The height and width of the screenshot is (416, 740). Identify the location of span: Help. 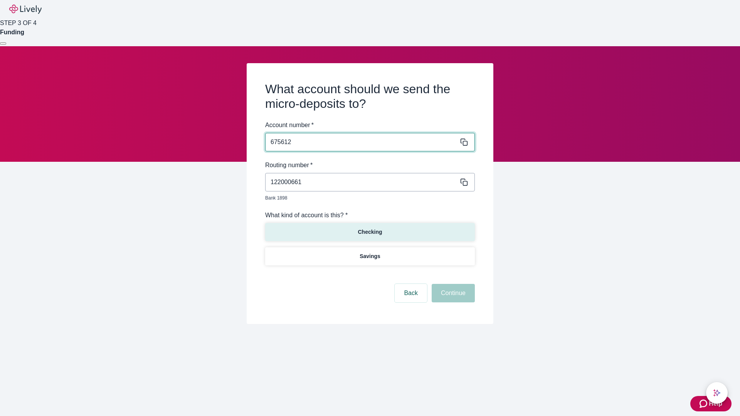
(715, 404).